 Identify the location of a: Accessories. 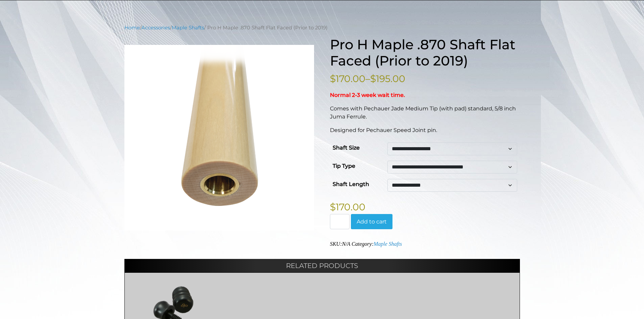
(156, 28).